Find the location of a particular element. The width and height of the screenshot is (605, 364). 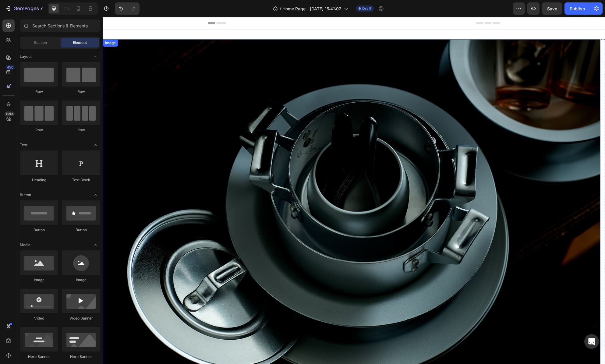

span: Button is located at coordinates (25, 195).